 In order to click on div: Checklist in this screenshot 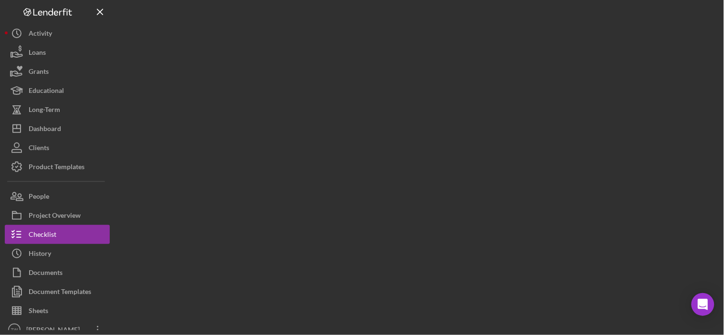, I will do `click(42, 236)`.